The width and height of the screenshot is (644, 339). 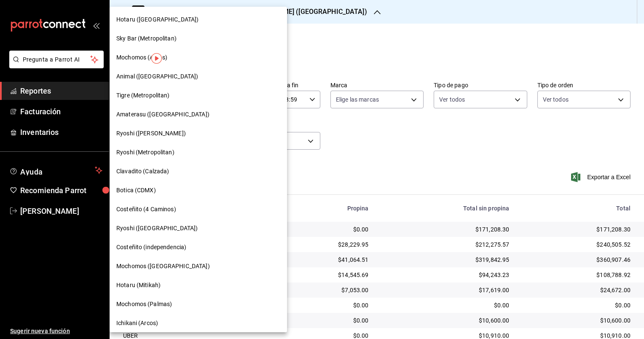 I want to click on div: Sky Bar (Metropolitan), so click(x=198, y=39).